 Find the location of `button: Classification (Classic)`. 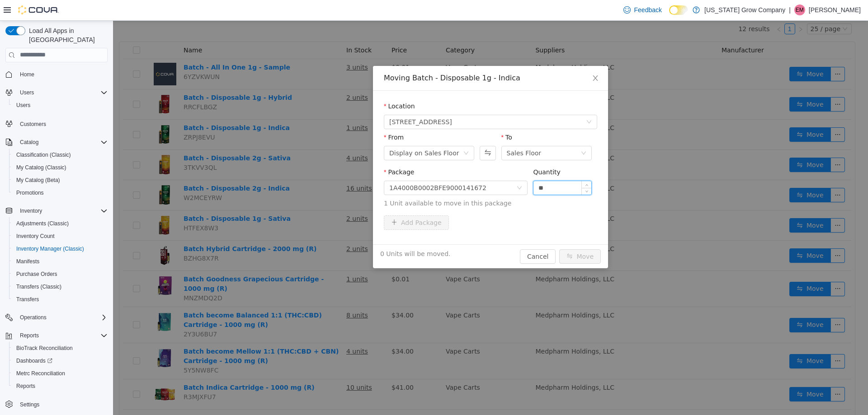

button: Classification (Classic) is located at coordinates (60, 155).